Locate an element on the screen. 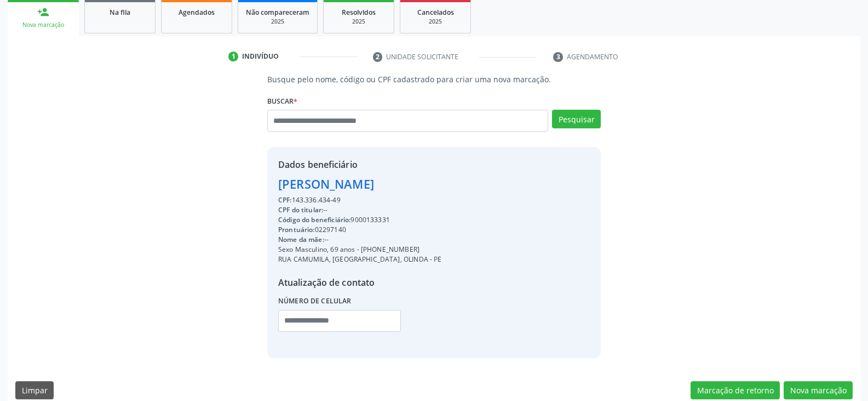 The height and width of the screenshot is (401, 868). span: CPF do titular: is located at coordinates (301, 209).